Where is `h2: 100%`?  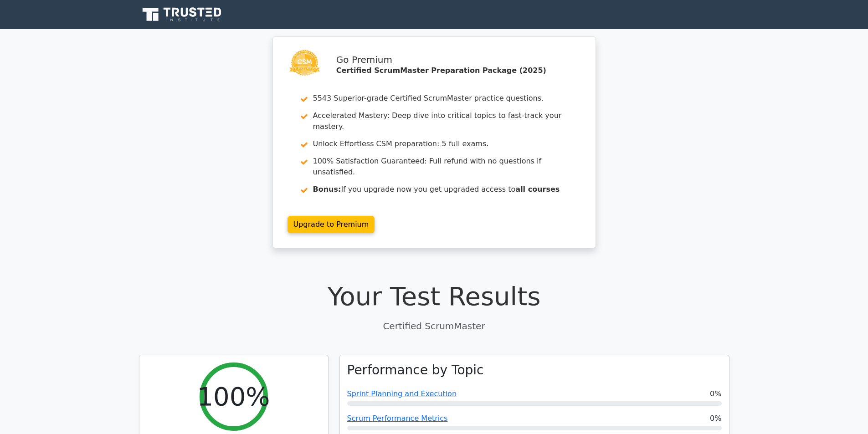 h2: 100% is located at coordinates (233, 396).